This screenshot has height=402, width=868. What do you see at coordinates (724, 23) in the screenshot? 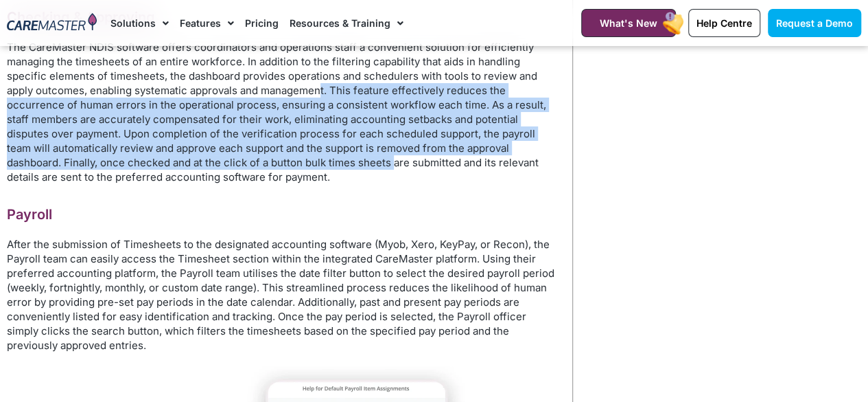
I see `span: Help Centre` at bounding box center [724, 23].